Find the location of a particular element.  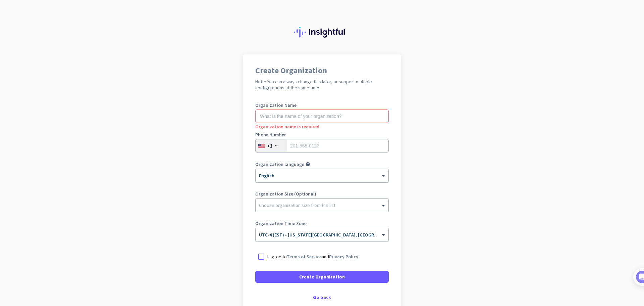

i: help is located at coordinates (308, 164).